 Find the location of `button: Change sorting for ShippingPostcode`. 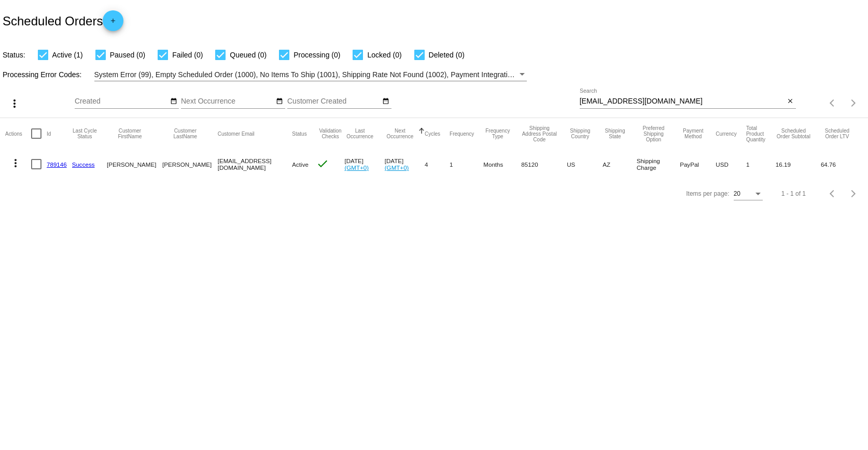

button: Change sorting for ShippingPostcode is located at coordinates (539, 134).